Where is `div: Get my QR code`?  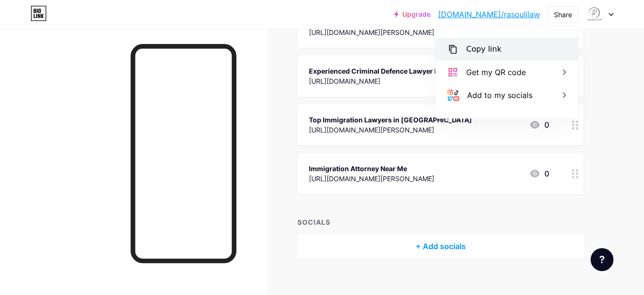 div: Get my QR code is located at coordinates (496, 72).